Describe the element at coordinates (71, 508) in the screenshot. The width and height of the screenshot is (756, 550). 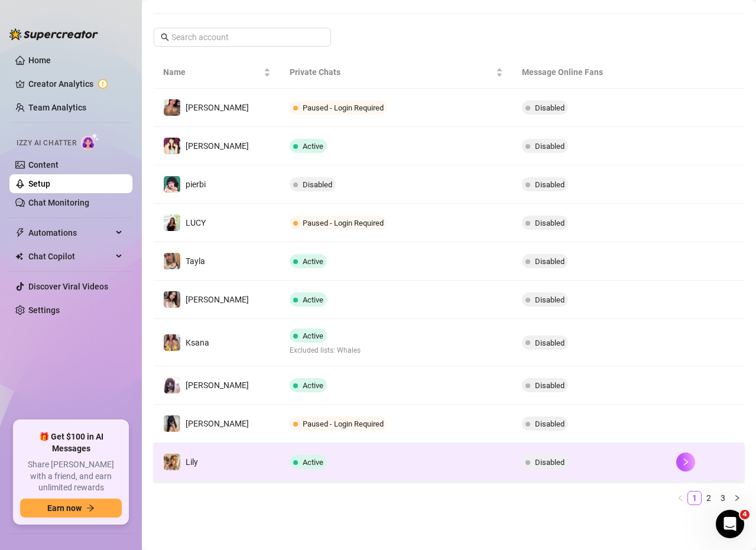
I see `button: Earn nowarrow-right` at that location.